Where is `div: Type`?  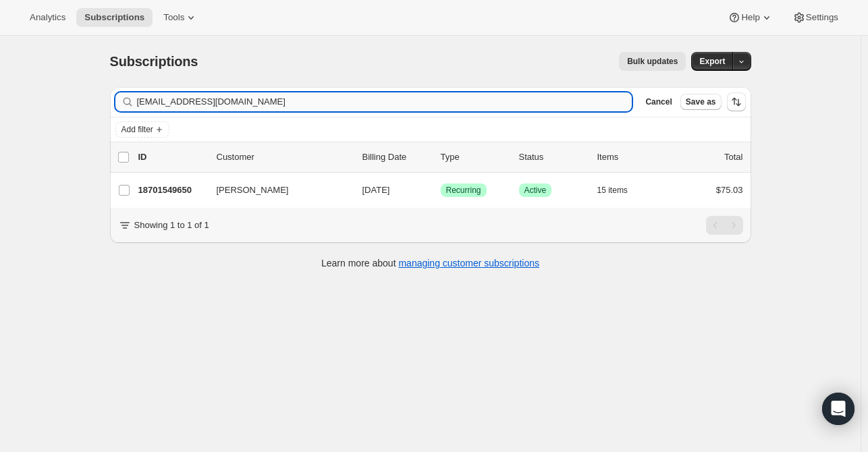
div: Type is located at coordinates (474, 157).